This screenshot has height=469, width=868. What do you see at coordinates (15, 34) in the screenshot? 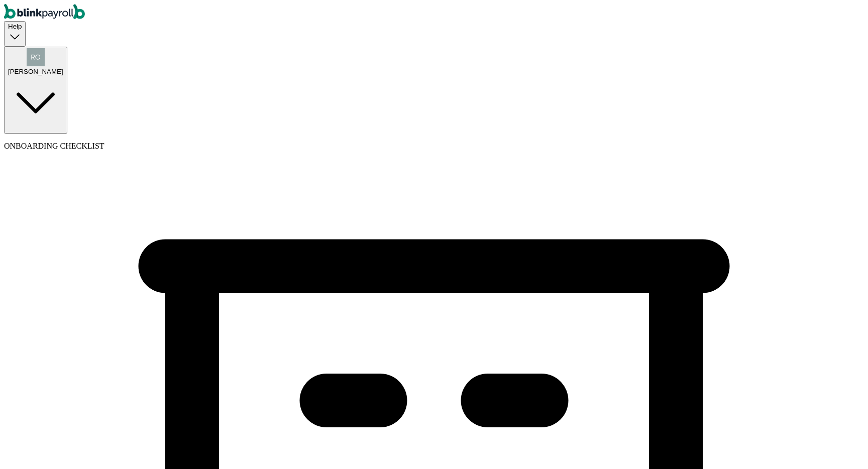
I see `button: Help` at bounding box center [15, 34].